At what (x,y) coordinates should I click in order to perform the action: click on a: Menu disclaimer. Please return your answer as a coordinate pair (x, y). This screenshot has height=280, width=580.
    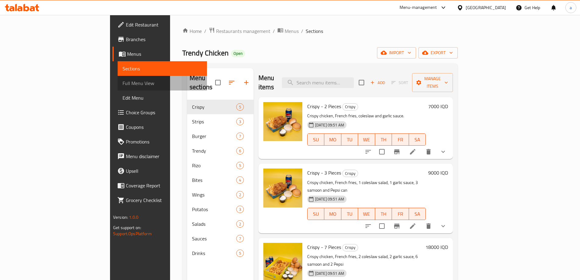
    Looking at the image, I should click on (160, 156).